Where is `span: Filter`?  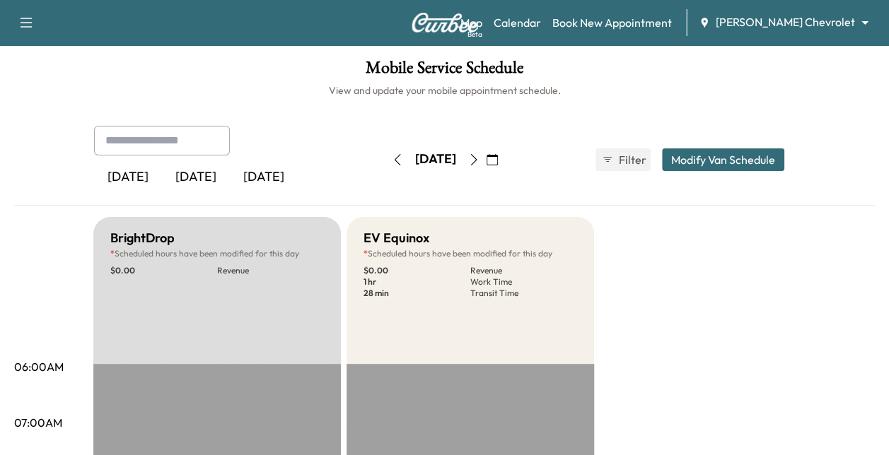
span: Filter is located at coordinates (632, 160).